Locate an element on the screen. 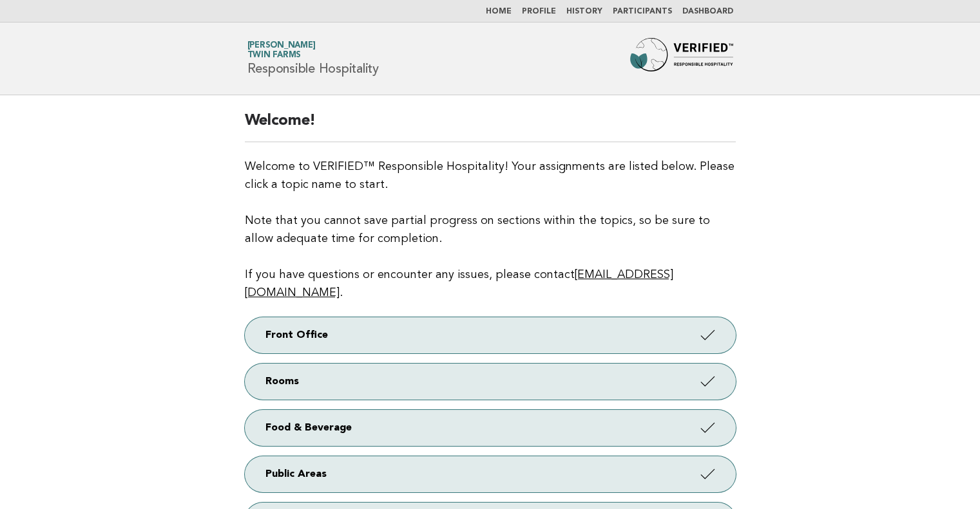 The width and height of the screenshot is (980, 509). p: Welcome to VERIFIED™ Responsible Hospitality! Your assignments are listed below. Please click a t... is located at coordinates (490, 230).